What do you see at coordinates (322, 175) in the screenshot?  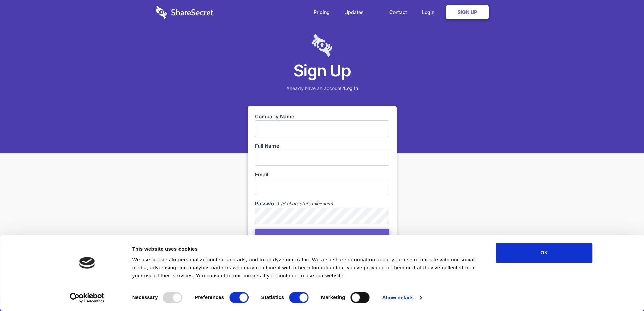 I see `label: Email` at bounding box center [322, 175].